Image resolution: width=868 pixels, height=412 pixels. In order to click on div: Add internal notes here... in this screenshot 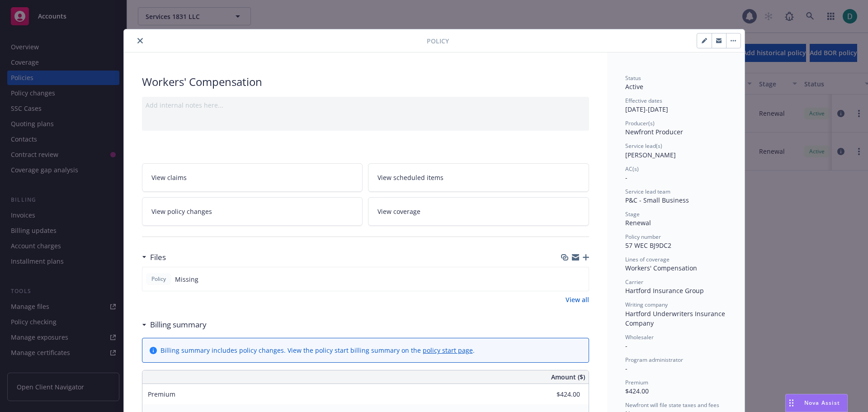, I will do `click(365, 105)`.